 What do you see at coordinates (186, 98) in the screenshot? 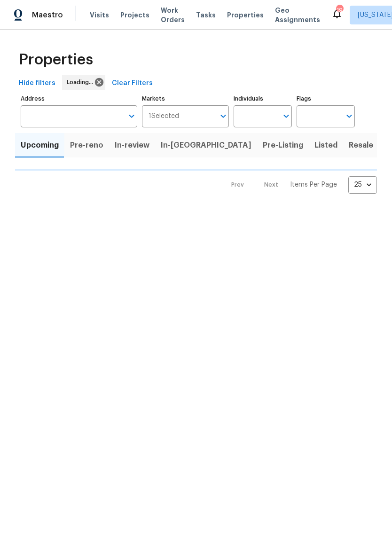
I see `label: Markets` at bounding box center [186, 98].